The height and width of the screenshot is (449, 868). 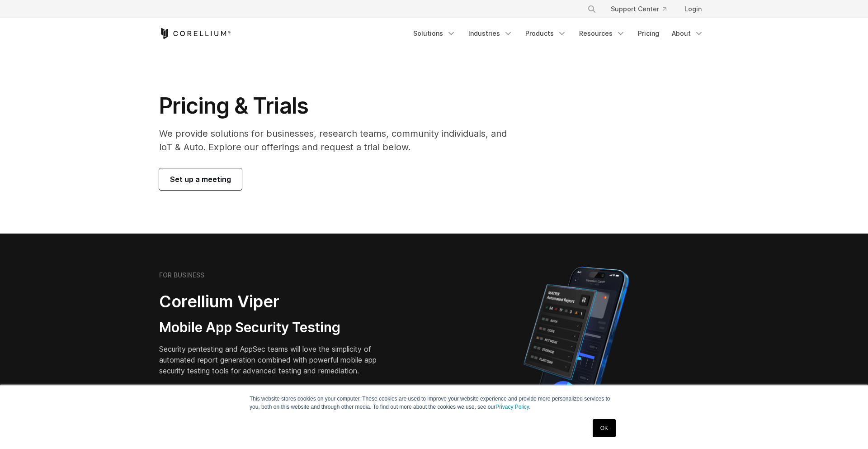 I want to click on a: Corellium Home, so click(x=195, y=34).